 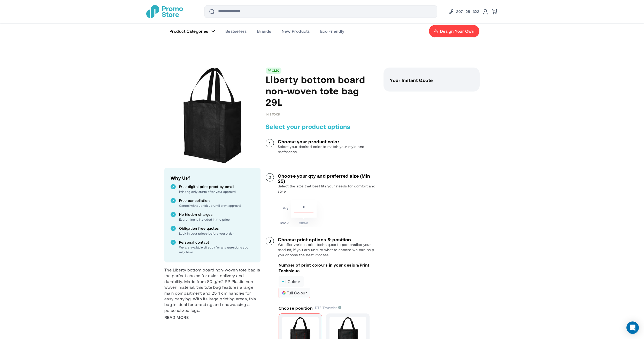 I want to click on span: Read More, so click(x=177, y=318).